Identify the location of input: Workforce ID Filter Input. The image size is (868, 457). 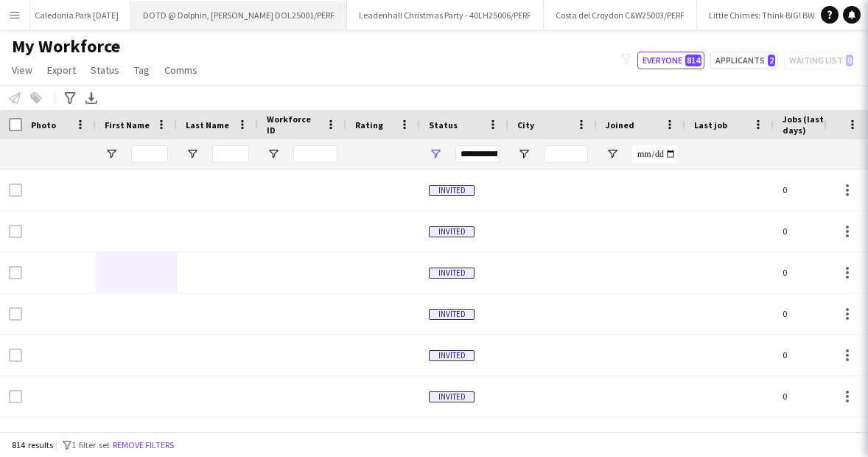
(315, 154).